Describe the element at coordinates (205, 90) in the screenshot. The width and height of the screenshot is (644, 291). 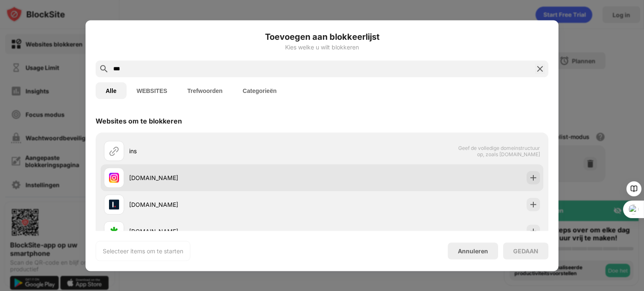
I see `button: Trefwoorden` at that location.